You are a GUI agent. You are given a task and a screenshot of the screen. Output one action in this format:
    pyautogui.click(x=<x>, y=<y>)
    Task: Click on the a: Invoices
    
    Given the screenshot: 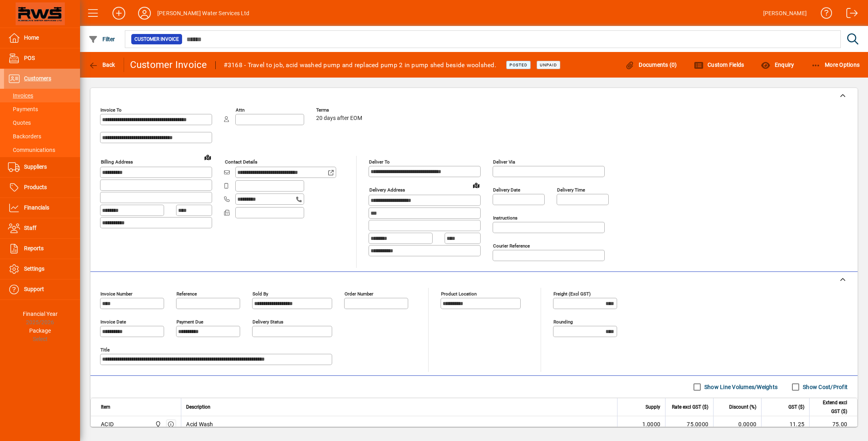 What is the action you would take?
    pyautogui.click(x=42, y=95)
    